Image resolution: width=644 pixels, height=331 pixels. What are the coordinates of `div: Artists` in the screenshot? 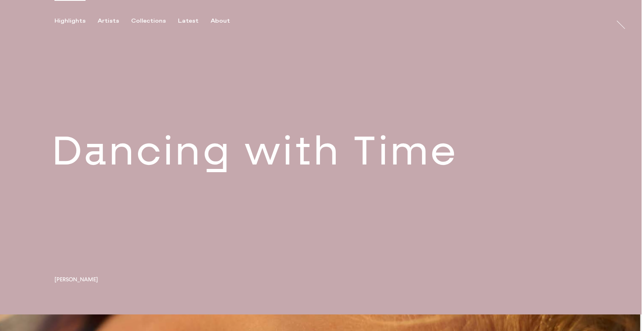 It's located at (108, 21).